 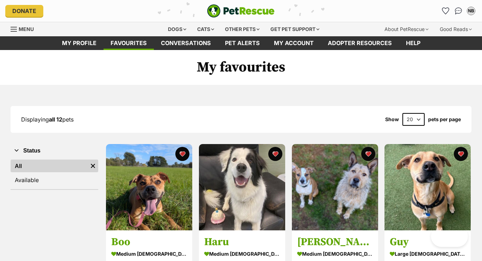 What do you see at coordinates (149, 187) in the screenshot?
I see `img: Boo` at bounding box center [149, 187].